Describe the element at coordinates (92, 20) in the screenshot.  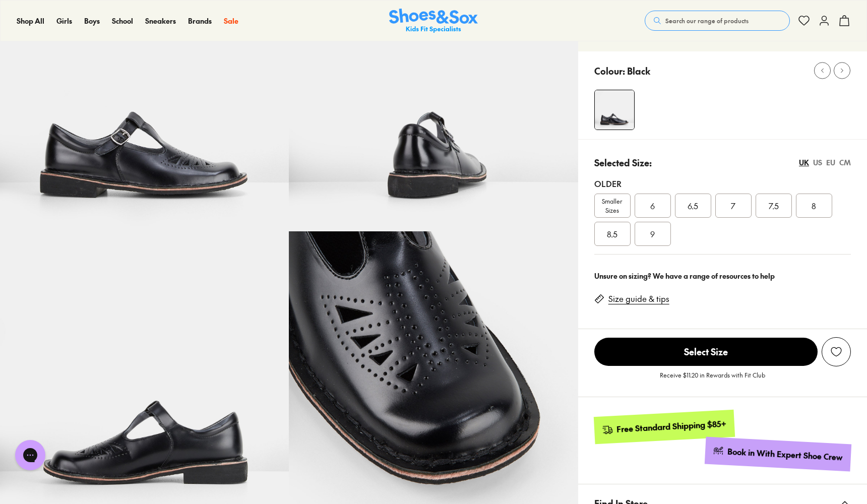
I see `span: Boys` at that location.